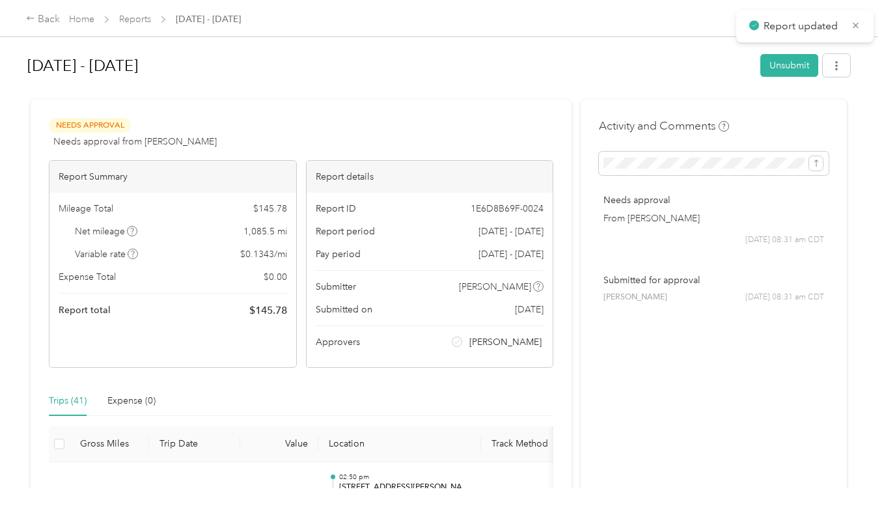 The width and height of the screenshot is (884, 511). What do you see at coordinates (336, 208) in the screenshot?
I see `span: Report ID` at bounding box center [336, 208].